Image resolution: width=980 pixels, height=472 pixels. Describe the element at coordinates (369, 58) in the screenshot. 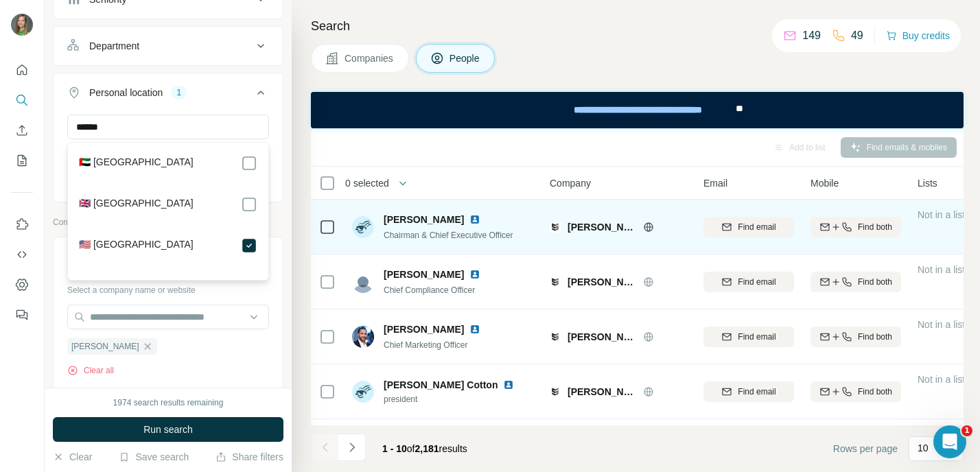

I see `span: Companies` at that location.